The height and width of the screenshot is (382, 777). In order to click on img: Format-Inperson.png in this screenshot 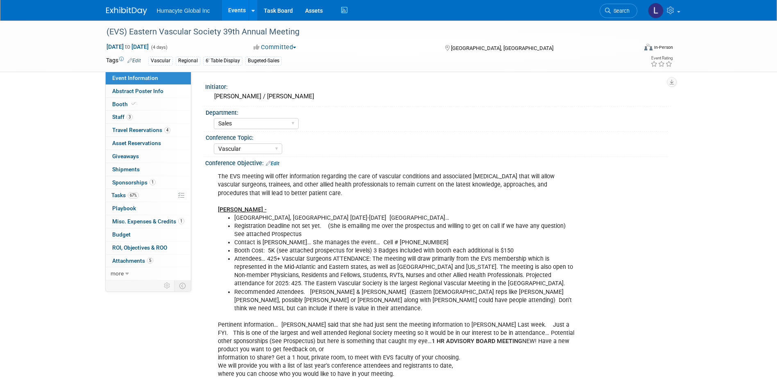, I will do `click(648, 47)`.